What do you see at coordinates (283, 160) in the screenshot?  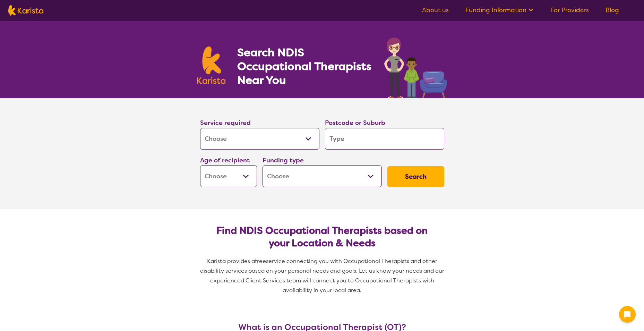 I see `label: Funding type` at bounding box center [283, 160].